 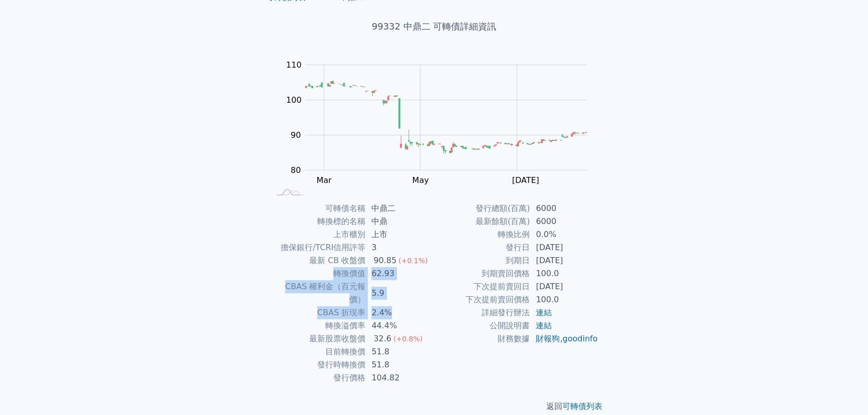 What do you see at coordinates (482, 235) in the screenshot?
I see `td: 轉換比例` at bounding box center [482, 235].